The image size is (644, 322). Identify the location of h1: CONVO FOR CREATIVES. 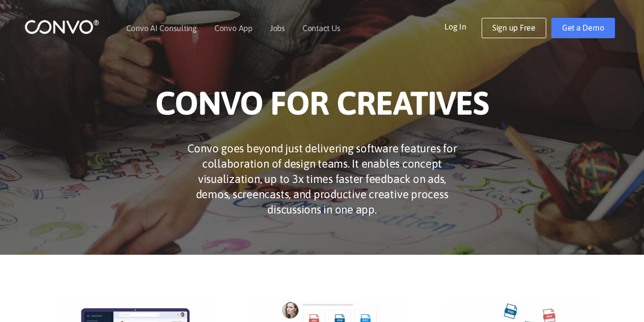
(322, 107).